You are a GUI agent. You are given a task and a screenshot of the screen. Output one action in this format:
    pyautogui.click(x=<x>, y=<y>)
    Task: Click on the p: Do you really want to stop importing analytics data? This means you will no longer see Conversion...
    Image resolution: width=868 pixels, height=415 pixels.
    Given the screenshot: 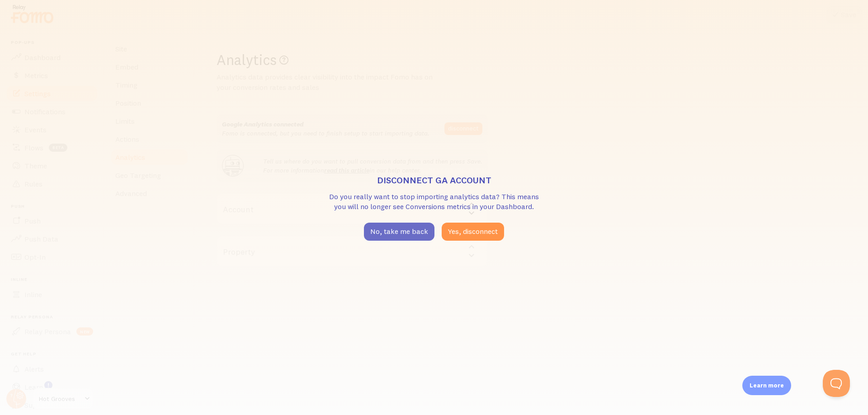 What is the action you would take?
    pyautogui.click(x=434, y=202)
    